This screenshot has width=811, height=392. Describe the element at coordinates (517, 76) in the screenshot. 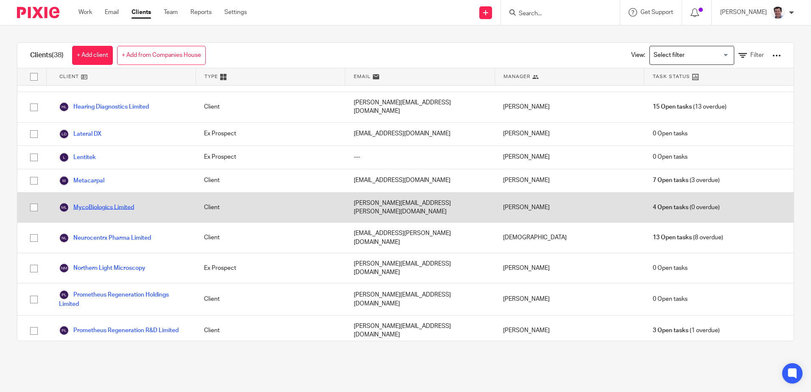

I see `span: Manager` at that location.